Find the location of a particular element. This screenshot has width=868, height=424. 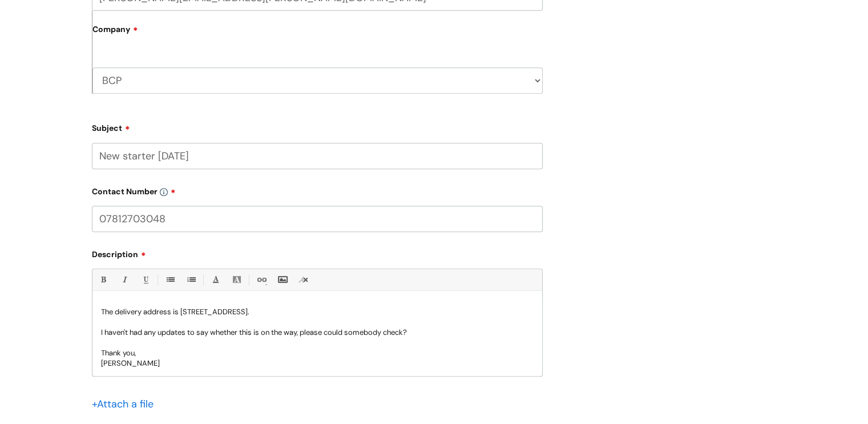

a: Insert Image... is located at coordinates (282, 279).